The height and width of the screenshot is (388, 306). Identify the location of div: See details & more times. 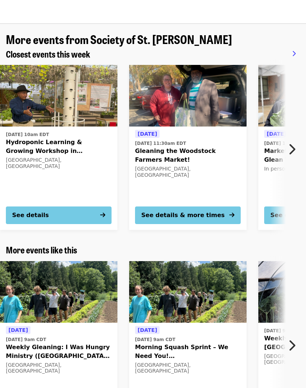
(183, 215).